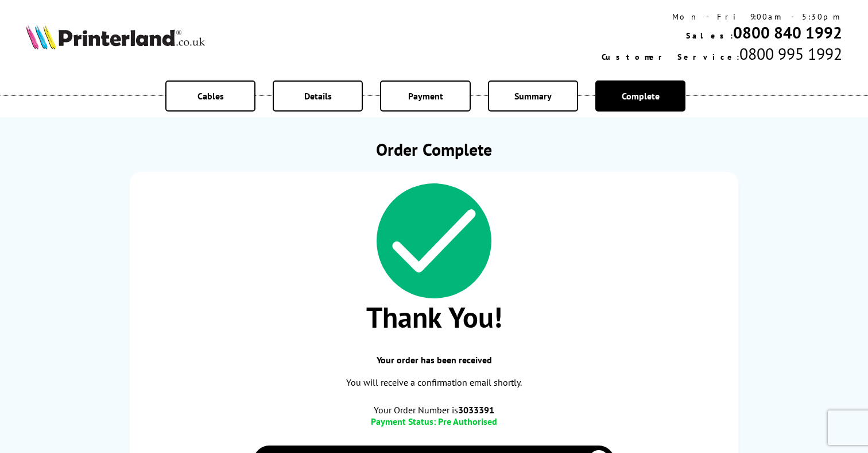 The height and width of the screenshot is (453, 868). What do you see at coordinates (467, 421) in the screenshot?
I see `span: Pre Authorised` at bounding box center [467, 421].